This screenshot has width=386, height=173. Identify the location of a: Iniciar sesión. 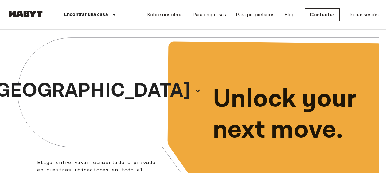
(364, 15).